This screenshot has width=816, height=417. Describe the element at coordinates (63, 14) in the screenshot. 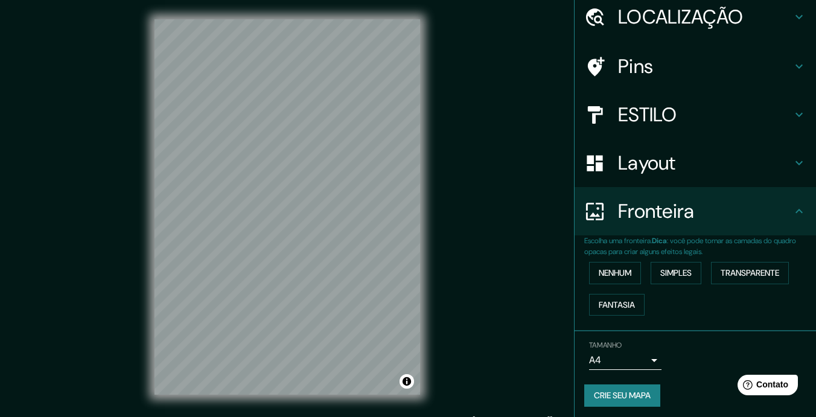

I see `span: Contato` at that location.